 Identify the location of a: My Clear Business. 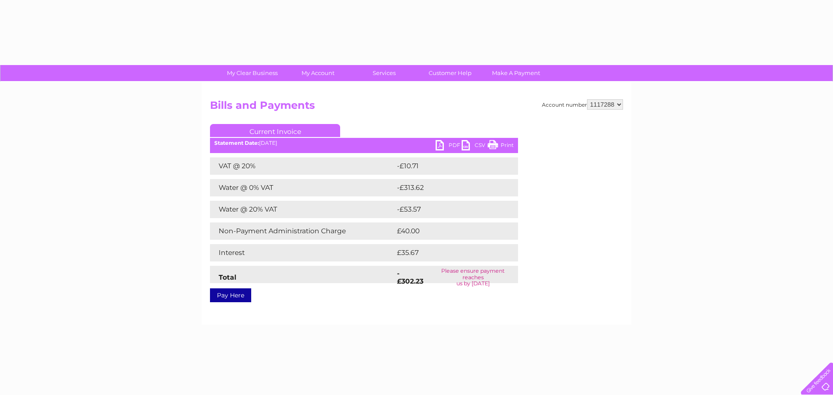
(252, 73).